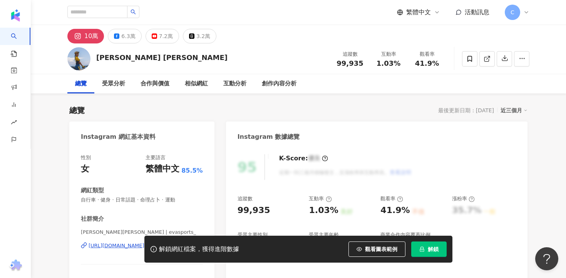 The image size is (566, 278). Describe the element at coordinates (91, 36) in the screenshot. I see `div: 10萬` at that location.